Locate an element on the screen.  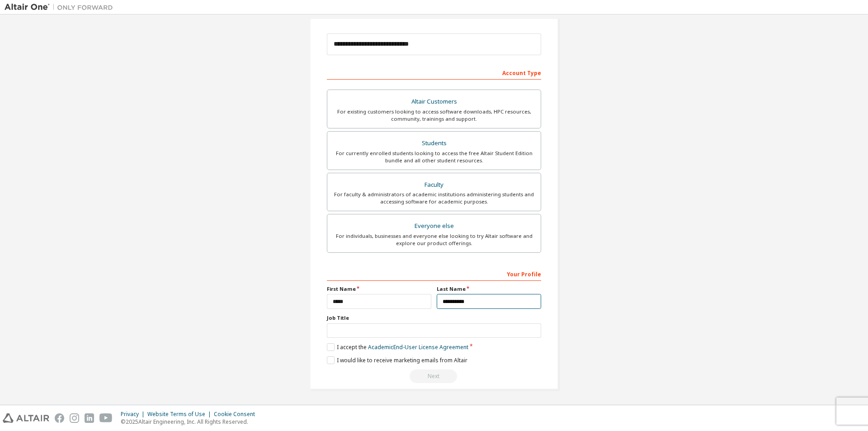
div: Read and acccept EULA to continue is located at coordinates (434, 376).